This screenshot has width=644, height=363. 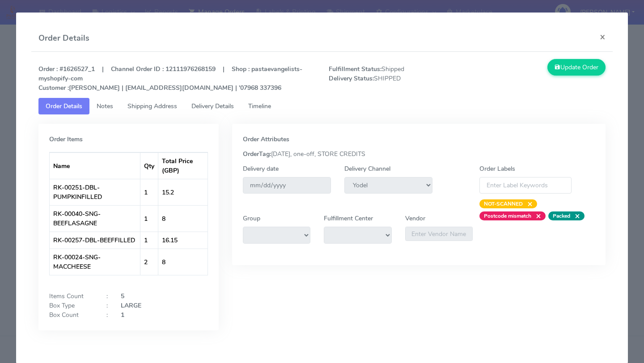 I want to click on strong: Packed, so click(x=561, y=216).